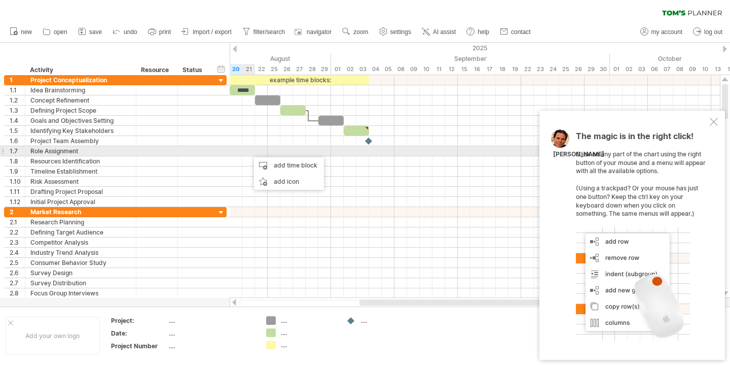 This screenshot has height=365, width=730. Describe the element at coordinates (319, 32) in the screenshot. I see `span: navigator` at that location.